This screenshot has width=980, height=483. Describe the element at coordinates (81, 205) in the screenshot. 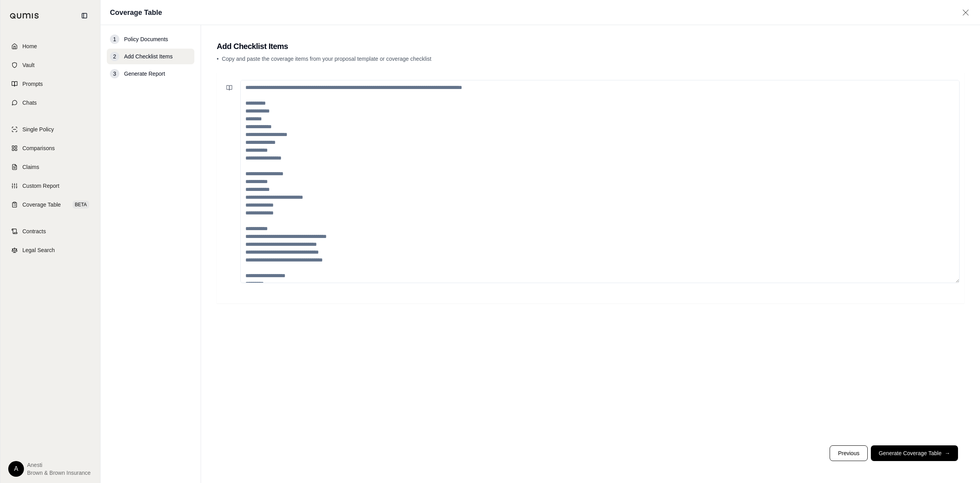

I see `span: BETA` at that location.